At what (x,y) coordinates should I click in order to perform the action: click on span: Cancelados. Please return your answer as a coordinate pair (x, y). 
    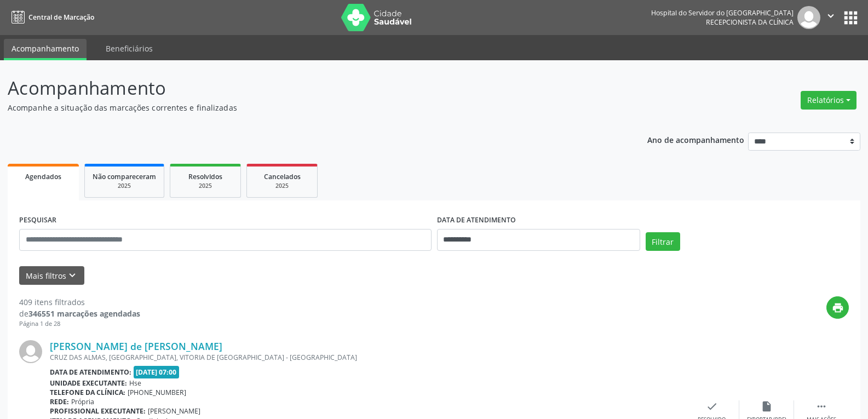
    Looking at the image, I should click on (282, 177).